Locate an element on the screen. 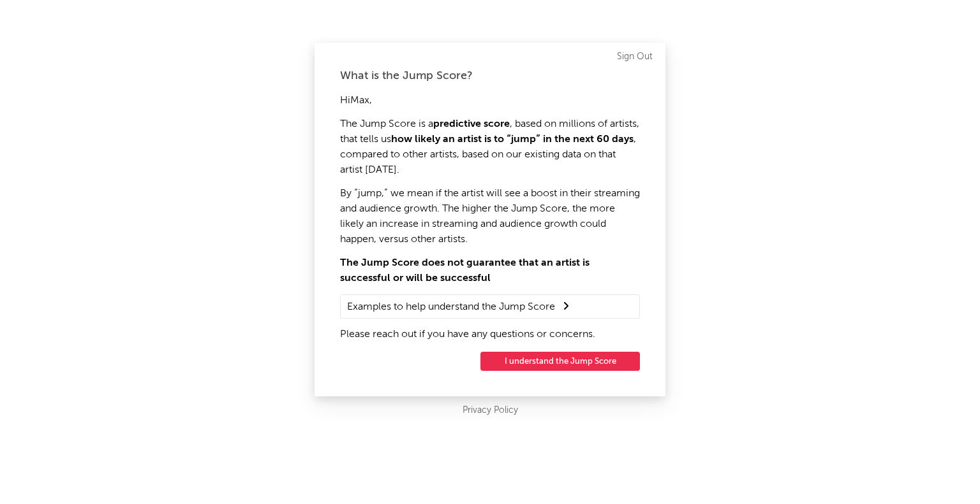  p: By “jump,” we mean if the artist will see a boost in their streaming and audience growth. The hig... is located at coordinates (490, 217).